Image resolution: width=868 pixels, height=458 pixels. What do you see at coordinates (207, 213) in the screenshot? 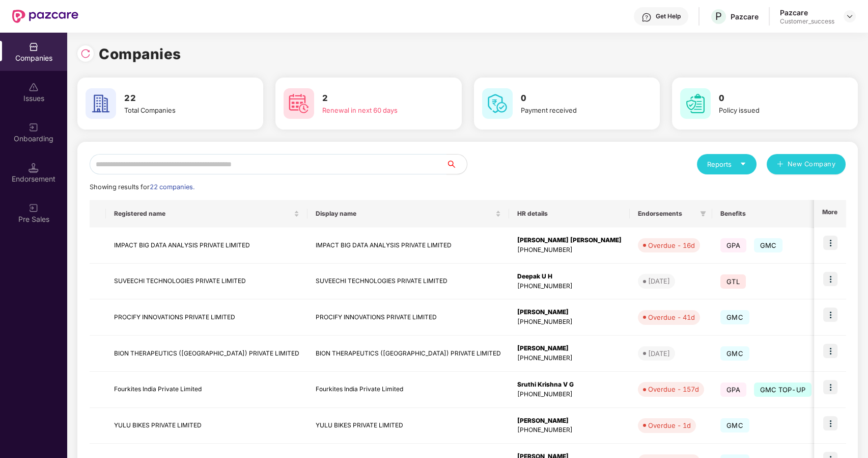
I see `th: Registered name` at bounding box center [207, 213].